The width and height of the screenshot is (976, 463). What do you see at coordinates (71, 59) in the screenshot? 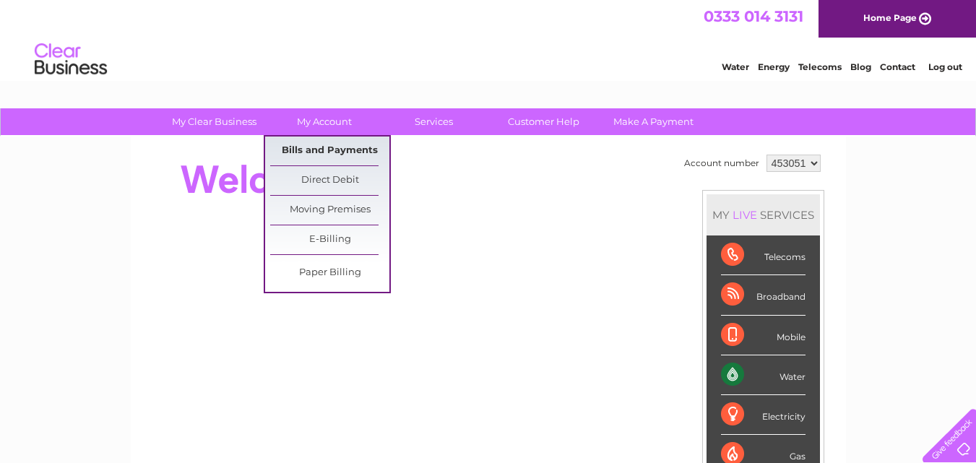
I see `img: logo.png` at bounding box center [71, 59].